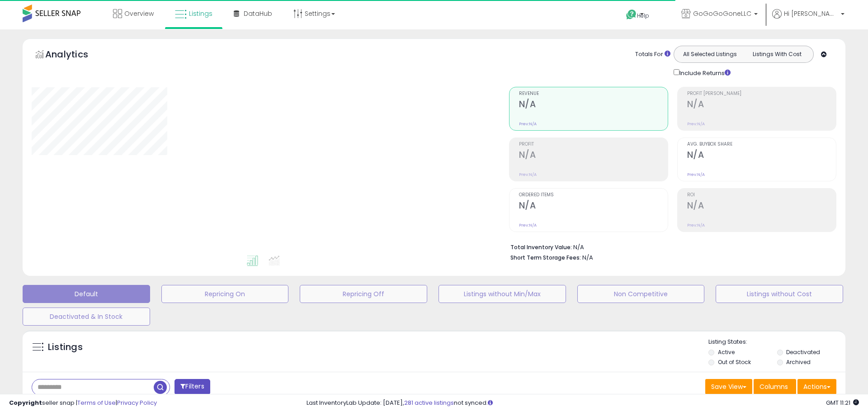  I want to click on span: Overview, so click(139, 13).